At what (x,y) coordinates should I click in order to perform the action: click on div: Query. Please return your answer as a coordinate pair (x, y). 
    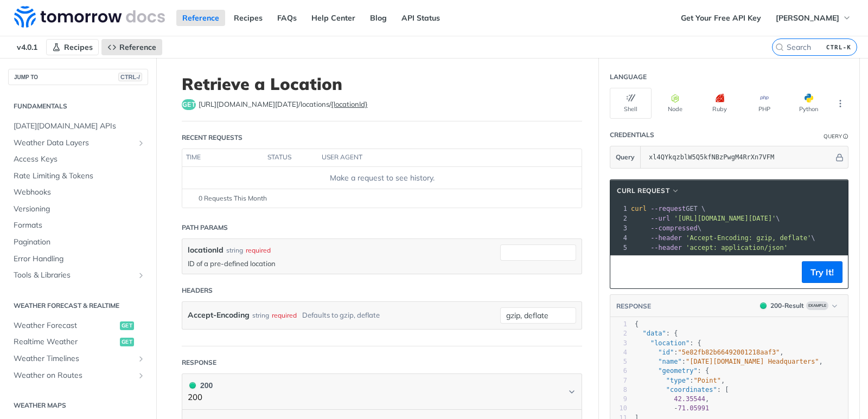
    Looking at the image, I should click on (832, 136).